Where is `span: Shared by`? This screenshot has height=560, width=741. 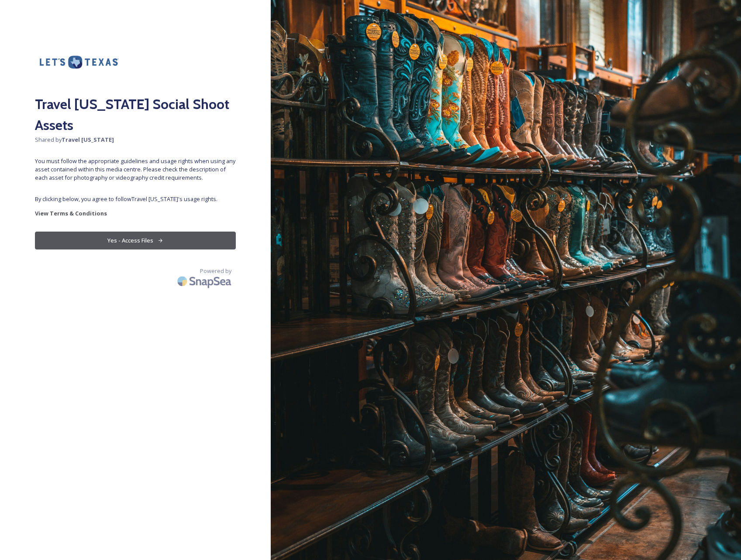 span: Shared by is located at coordinates (135, 139).